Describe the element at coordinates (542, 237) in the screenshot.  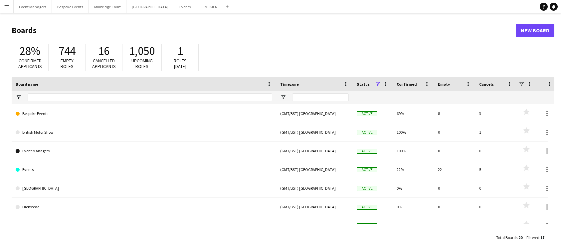
I see `span: 17` at that location.